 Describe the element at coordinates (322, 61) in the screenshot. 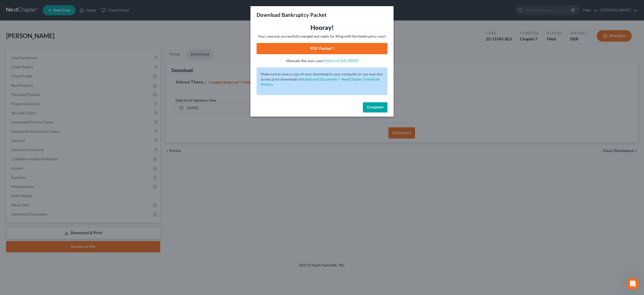

I see `p: Manually file your case:` at that location.